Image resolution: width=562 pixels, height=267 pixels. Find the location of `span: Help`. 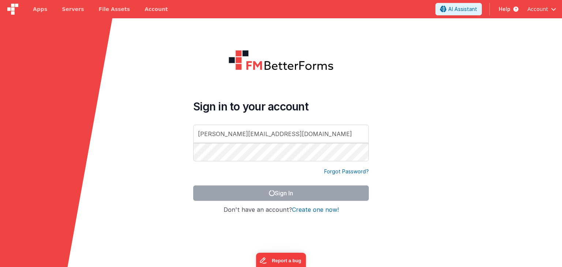

span: Help is located at coordinates (504, 9).